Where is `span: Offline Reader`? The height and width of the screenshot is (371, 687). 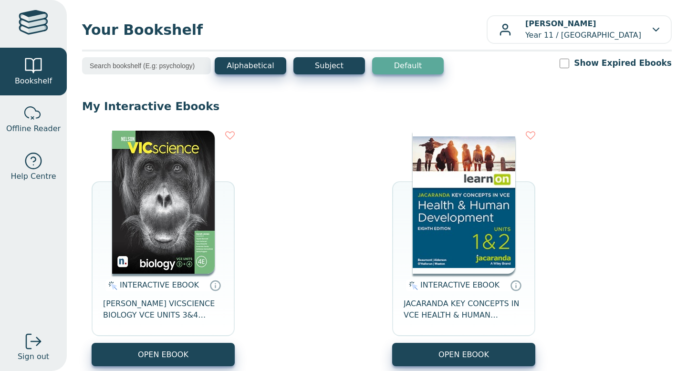 span: Offline Reader is located at coordinates (33, 129).